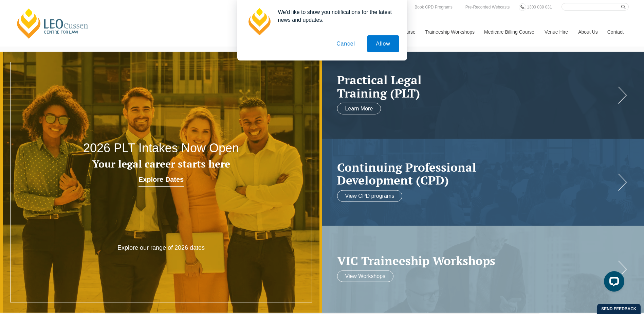 This screenshot has height=314, width=644. I want to click on a: Explore Dates, so click(161, 180).